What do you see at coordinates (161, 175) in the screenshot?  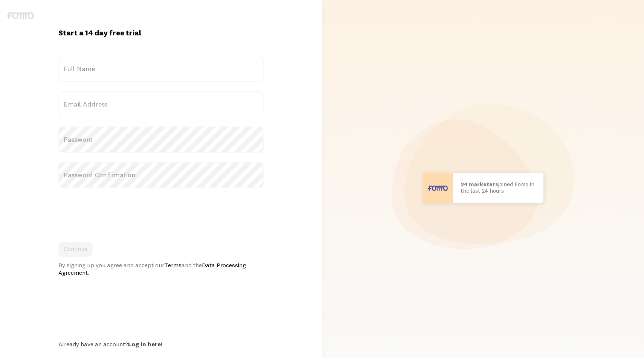 I see `label: Password Confirmation` at bounding box center [161, 175].